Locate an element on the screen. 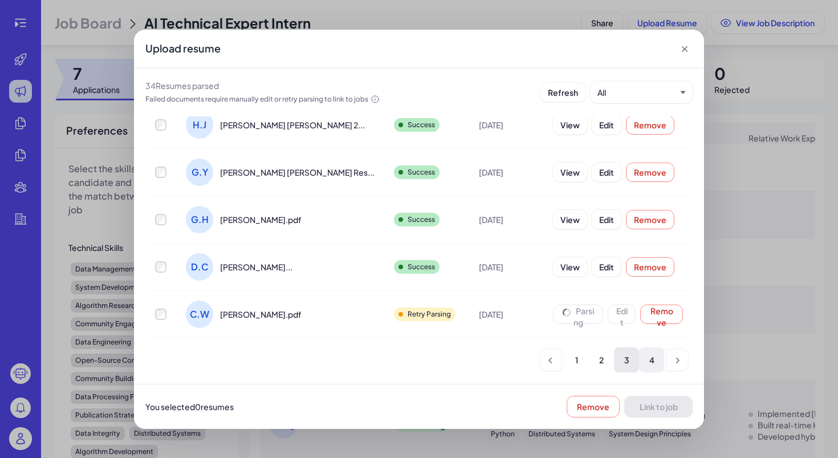 The height and width of the screenshot is (458, 838). span: Gloria Yajie Wei Resume PM.pdf is located at coordinates (297, 172).